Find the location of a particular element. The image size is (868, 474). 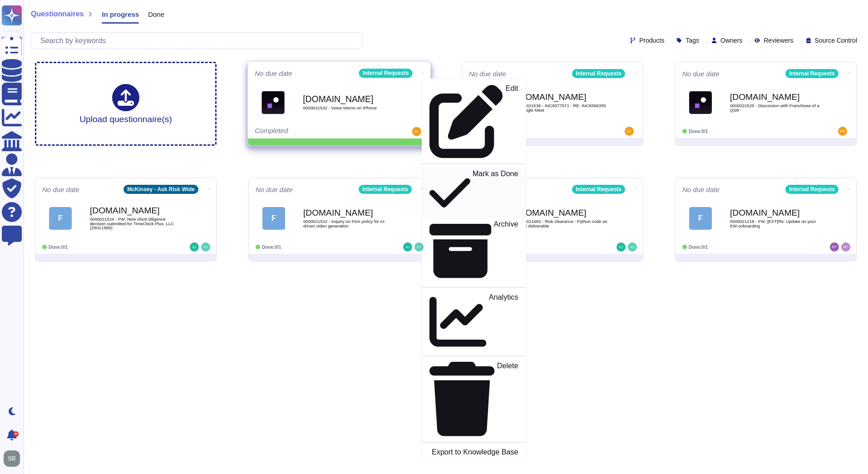

span: Source Control is located at coordinates (836, 41).